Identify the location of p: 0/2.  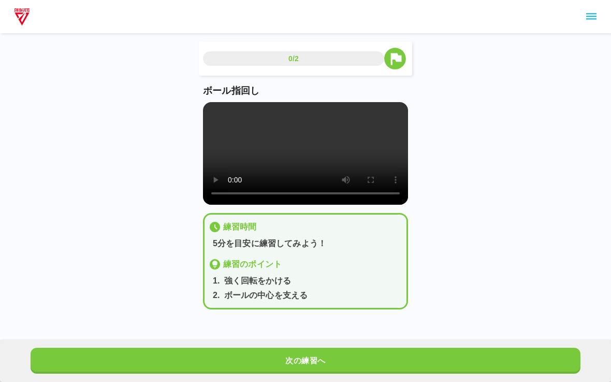
(294, 59).